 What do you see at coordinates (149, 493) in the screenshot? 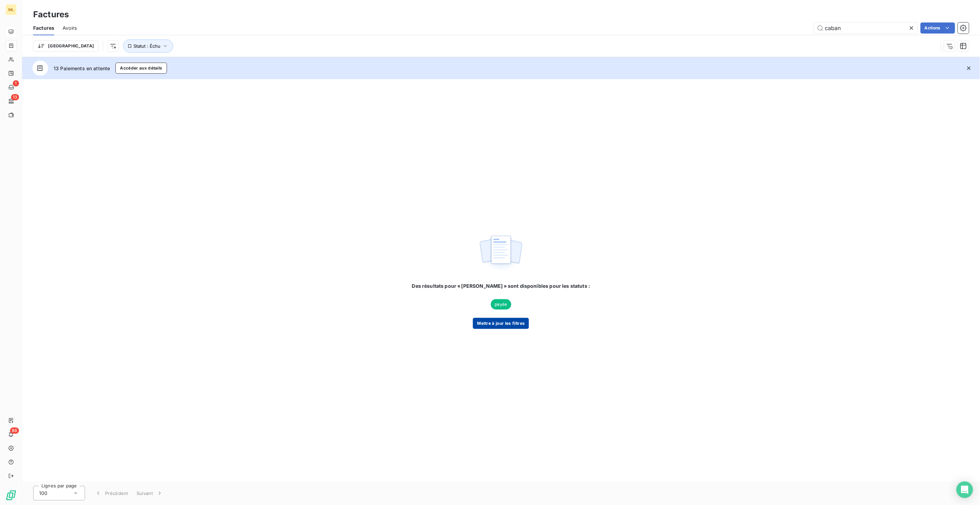
I see `button: Suivant` at bounding box center [149, 493].